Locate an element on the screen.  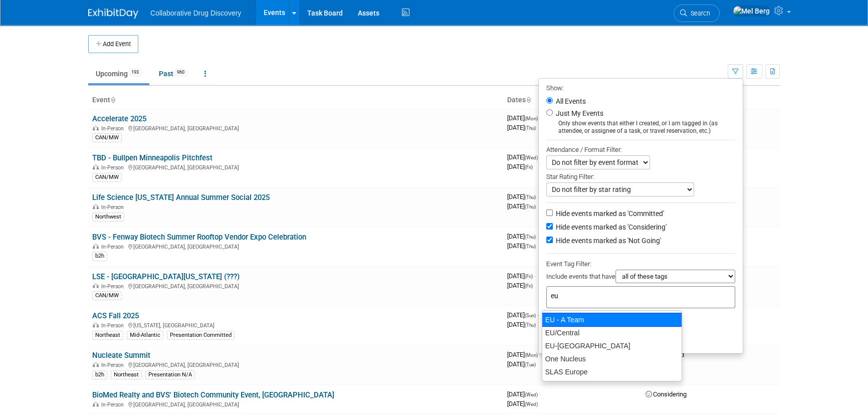
th: Event is located at coordinates (296, 100).